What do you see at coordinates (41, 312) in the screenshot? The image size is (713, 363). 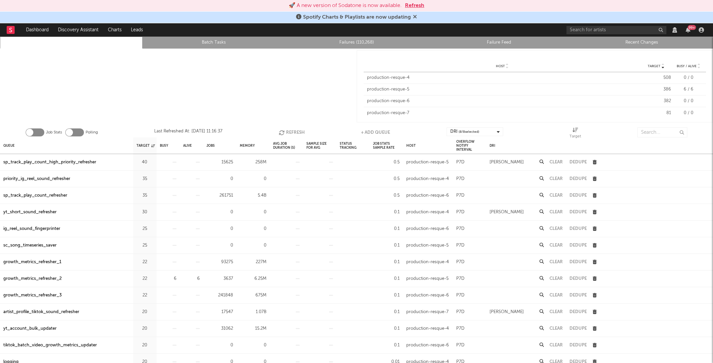 I see `a: artist_profile_tiktok_sound_refresher` at bounding box center [41, 312].